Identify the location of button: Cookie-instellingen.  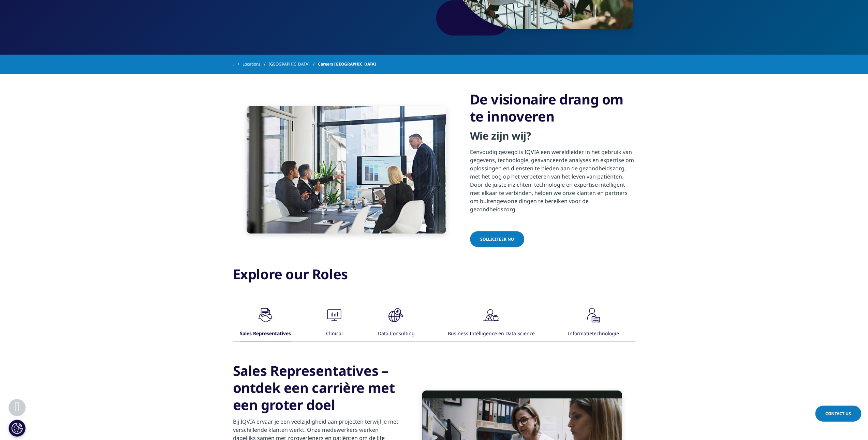
(17, 428).